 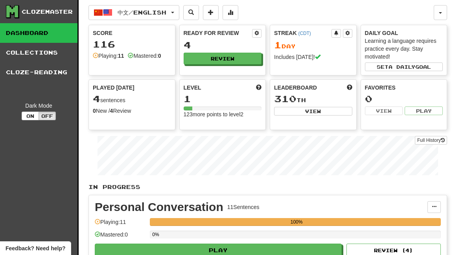 What do you see at coordinates (424, 111) in the screenshot?
I see `button: Play` at bounding box center [424, 111].